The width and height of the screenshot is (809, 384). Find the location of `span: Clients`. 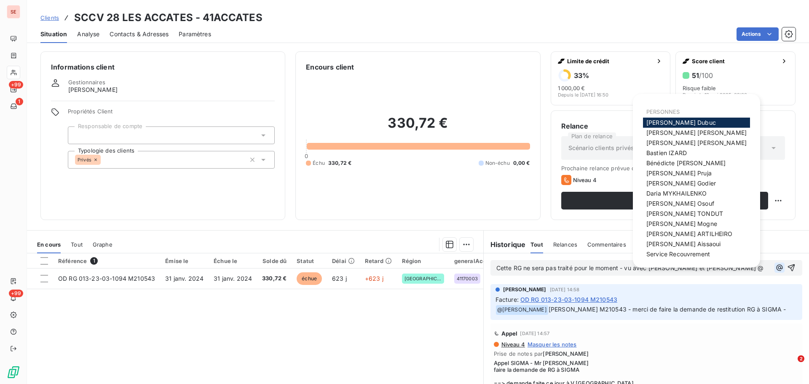

span: Clients is located at coordinates (50, 18).